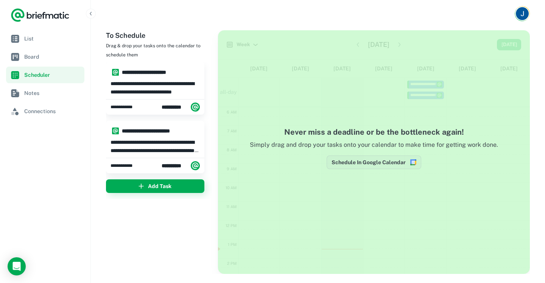  I want to click on a: Notes, so click(45, 93).